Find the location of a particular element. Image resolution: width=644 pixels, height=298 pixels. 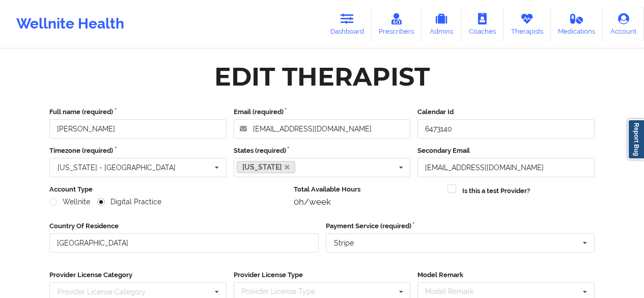

div: Provider License Type is located at coordinates (284, 292).